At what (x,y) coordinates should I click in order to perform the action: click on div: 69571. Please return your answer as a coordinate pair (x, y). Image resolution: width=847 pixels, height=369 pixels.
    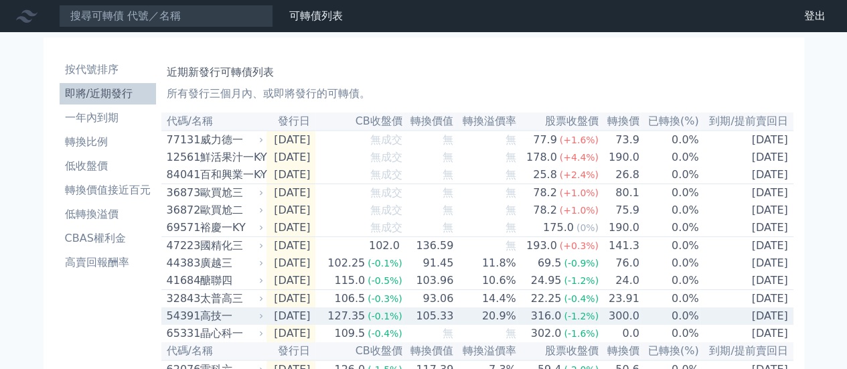
    Looking at the image, I should click on (182, 228).